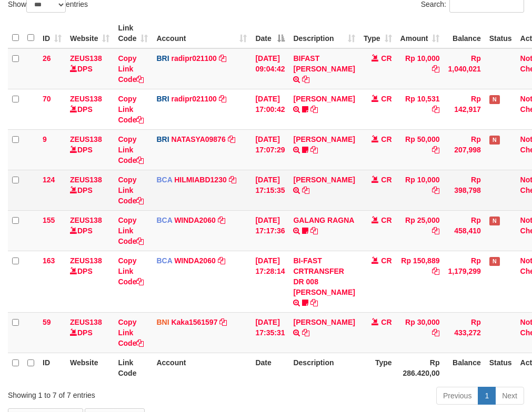 The height and width of the screenshot is (412, 532). What do you see at coordinates (194, 99) in the screenshot?
I see `a: radipr021100` at bounding box center [194, 99].